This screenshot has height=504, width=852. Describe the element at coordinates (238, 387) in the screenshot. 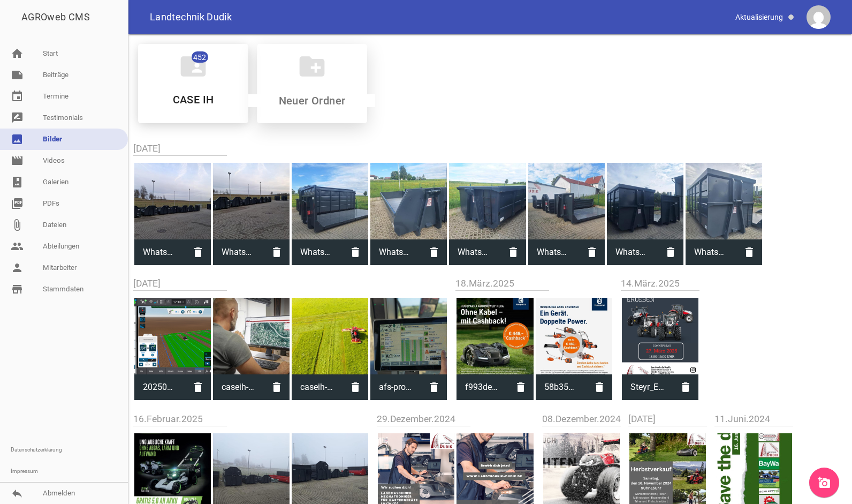

I see `span: caseih-optum-afs-connect-0721-at-1b3a9485-ret1-1621-1080.jpg` at that location.